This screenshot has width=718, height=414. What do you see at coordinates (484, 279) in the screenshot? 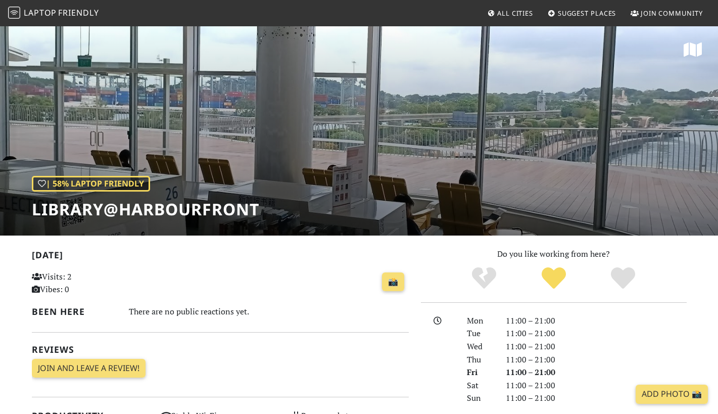
I see `div: No` at bounding box center [484, 279].